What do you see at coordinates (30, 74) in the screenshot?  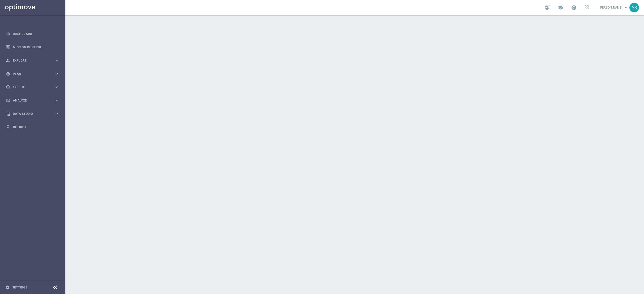 I see `div: Plan` at bounding box center [30, 74].